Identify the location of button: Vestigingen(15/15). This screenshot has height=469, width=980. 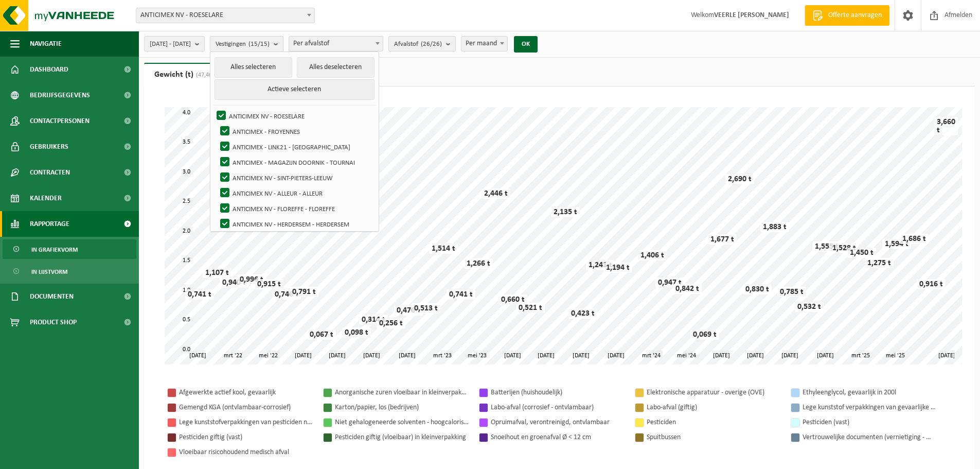
(247, 43).